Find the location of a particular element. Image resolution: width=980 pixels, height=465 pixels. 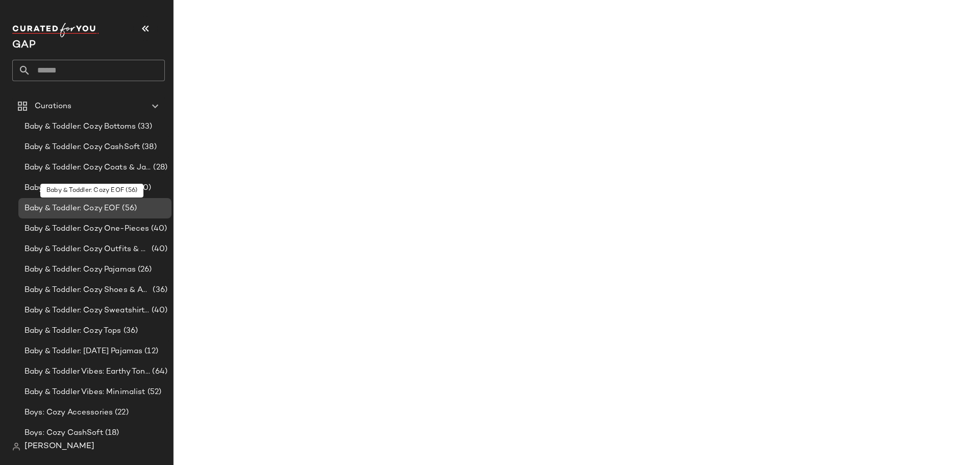

span: (28) is located at coordinates (159, 167).